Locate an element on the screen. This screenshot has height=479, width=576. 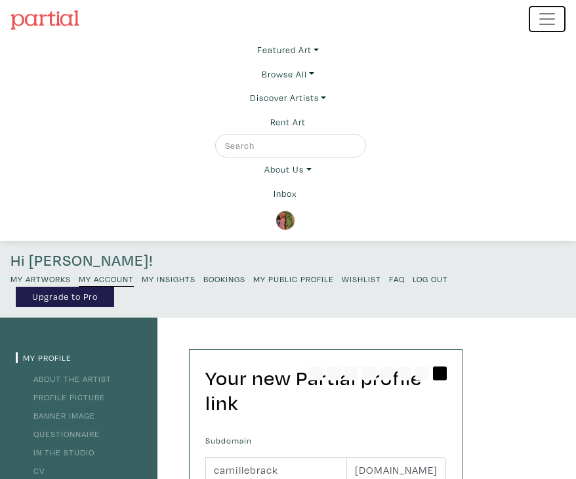
a: Discover Artists is located at coordinates (288, 98).